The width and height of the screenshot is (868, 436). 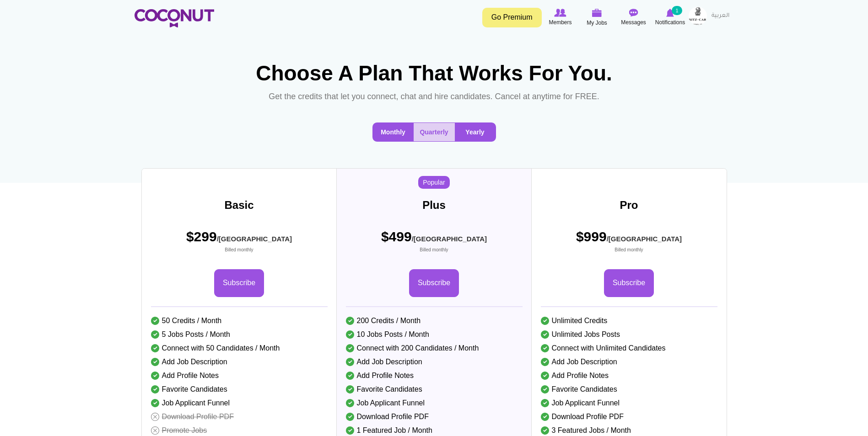 I want to click on li: Connect with 50 Candidates / Month, so click(x=239, y=349).